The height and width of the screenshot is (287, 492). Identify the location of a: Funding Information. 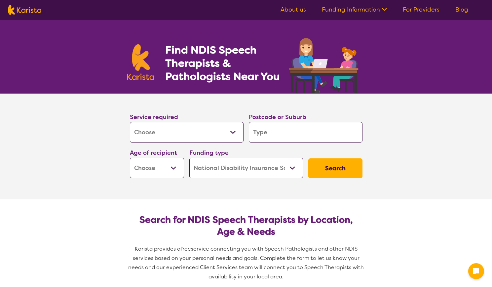
(354, 10).